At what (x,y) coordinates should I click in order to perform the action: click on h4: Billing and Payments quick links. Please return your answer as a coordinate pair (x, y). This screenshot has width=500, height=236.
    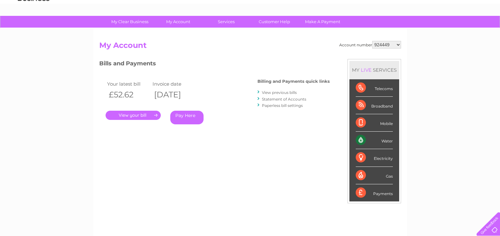
    Looking at the image, I should click on (294, 81).